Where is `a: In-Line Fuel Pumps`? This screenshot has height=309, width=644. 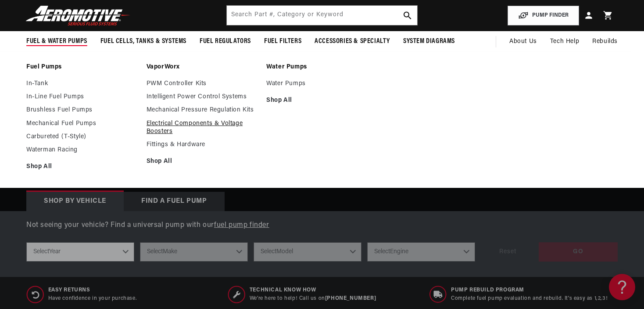
a: In-Line Fuel Pumps is located at coordinates (82, 97).